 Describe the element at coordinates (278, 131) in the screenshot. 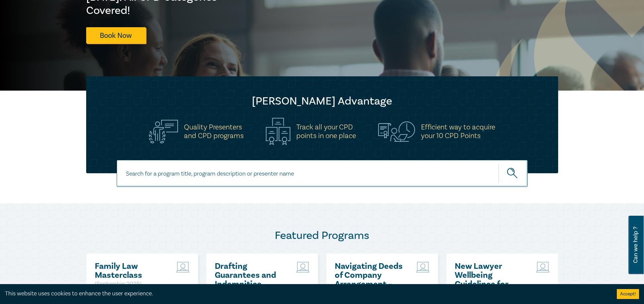

I see `img: Track all your CPD<br>points in one place` at that location.